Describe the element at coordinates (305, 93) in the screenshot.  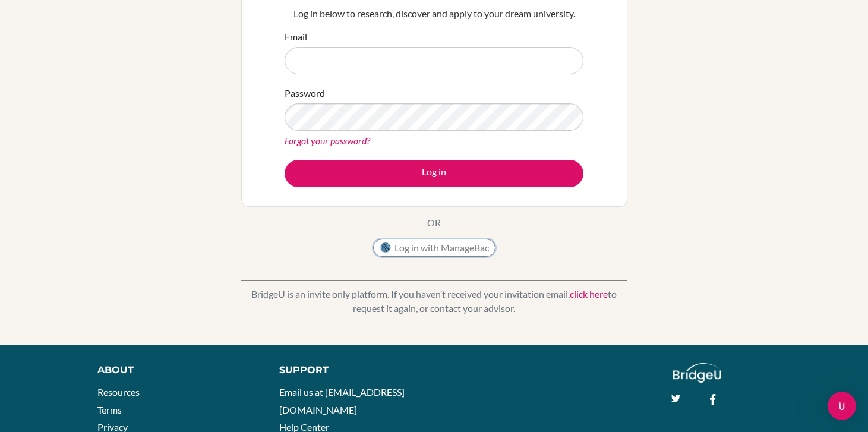
I see `label: Password` at that location.